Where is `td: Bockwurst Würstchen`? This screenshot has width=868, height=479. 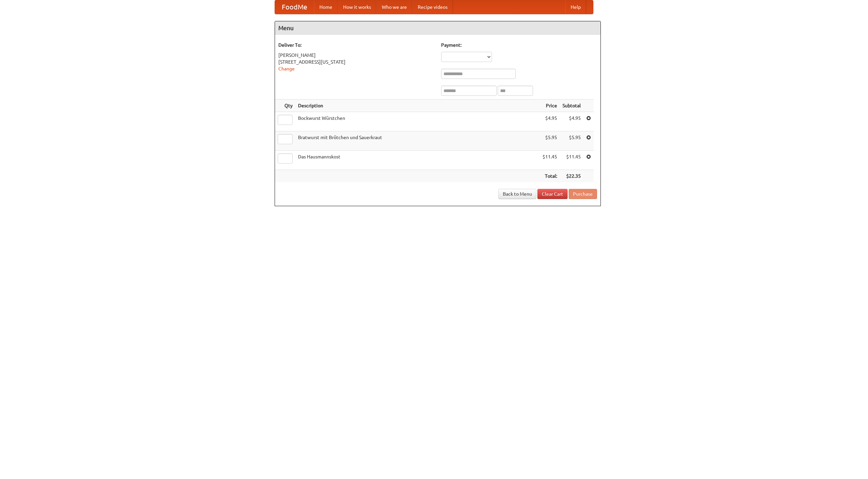
td: Bockwurst Würstchen is located at coordinates (418, 121).